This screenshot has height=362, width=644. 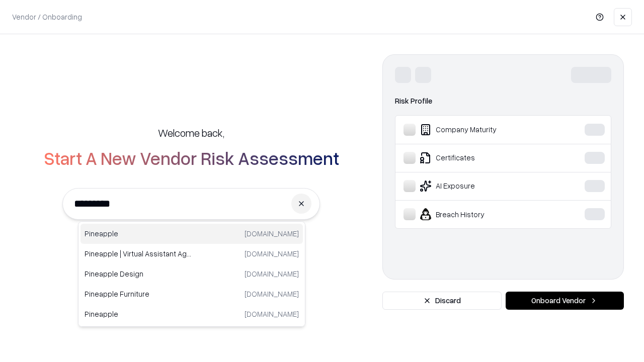 I want to click on div: Breach History, so click(x=478, y=214).